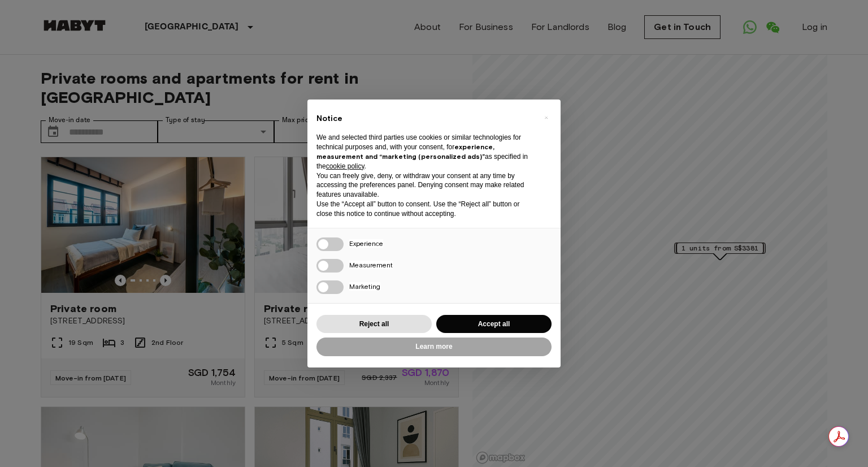 The height and width of the screenshot is (467, 868). I want to click on button: Learn more, so click(434, 347).